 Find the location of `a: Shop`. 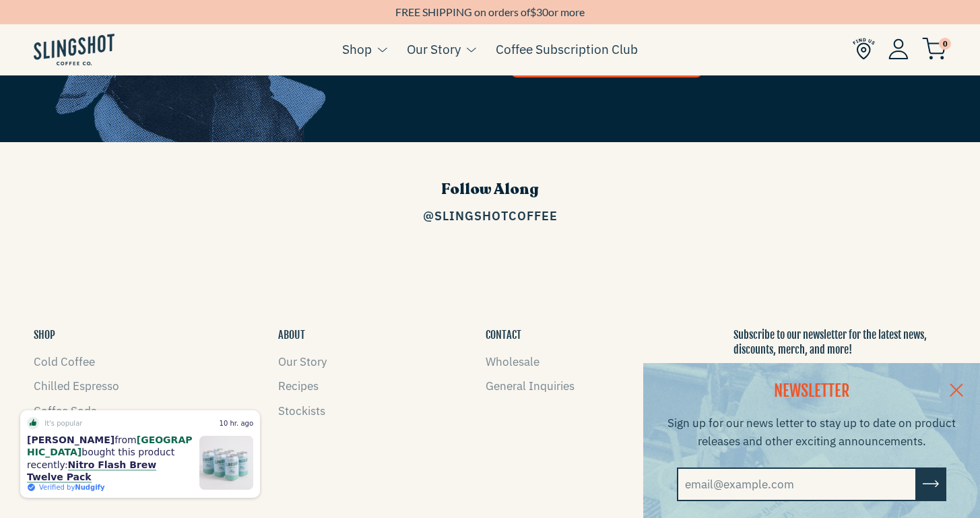

a: Shop is located at coordinates (357, 50).